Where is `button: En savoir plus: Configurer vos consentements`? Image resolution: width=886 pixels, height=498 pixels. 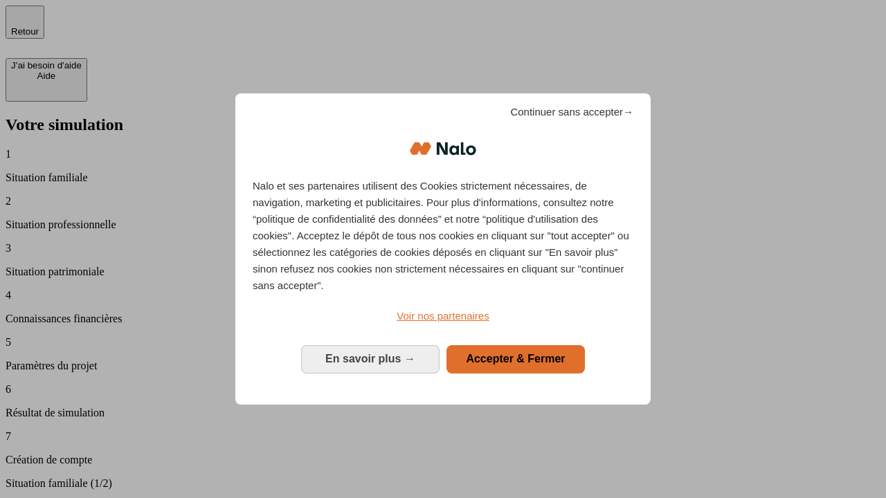 button: En savoir plus: Configurer vos consentements is located at coordinates (370, 359).